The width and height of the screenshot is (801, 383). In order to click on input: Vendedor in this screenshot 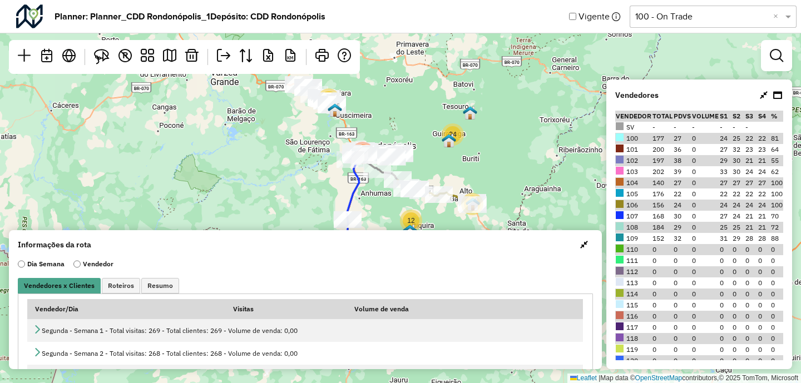, I will do `click(77, 264)`.